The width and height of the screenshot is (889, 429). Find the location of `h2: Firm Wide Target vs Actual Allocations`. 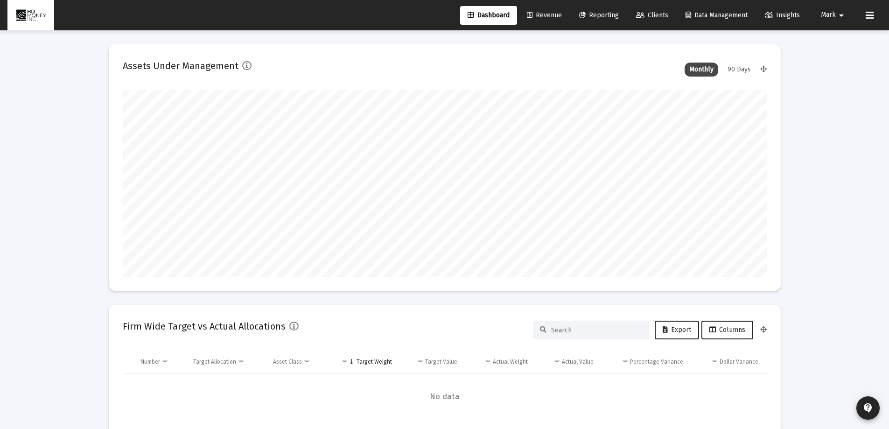

h2: Firm Wide Target vs Actual Allocations is located at coordinates (204, 326).